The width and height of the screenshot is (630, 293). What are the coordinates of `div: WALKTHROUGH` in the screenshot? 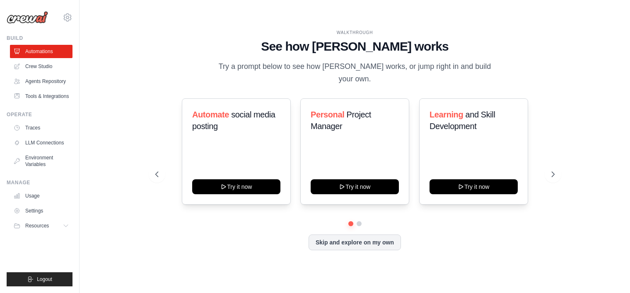 It's located at (355, 32).